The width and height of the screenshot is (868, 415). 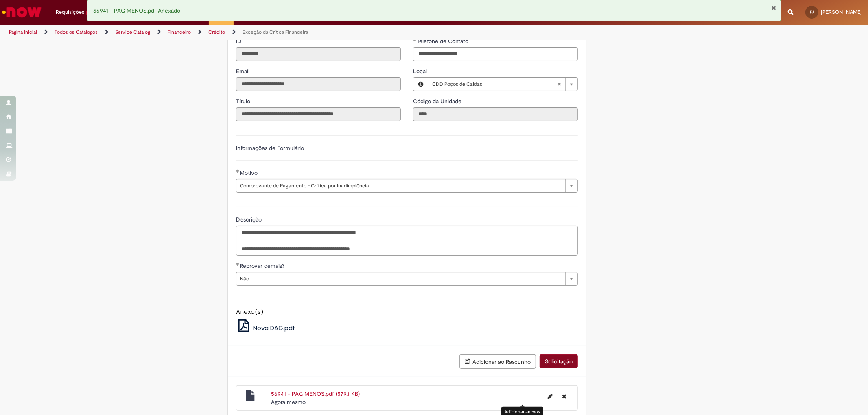 What do you see at coordinates (290, 32) in the screenshot?
I see `ul: Trilhas de página` at bounding box center [290, 32].